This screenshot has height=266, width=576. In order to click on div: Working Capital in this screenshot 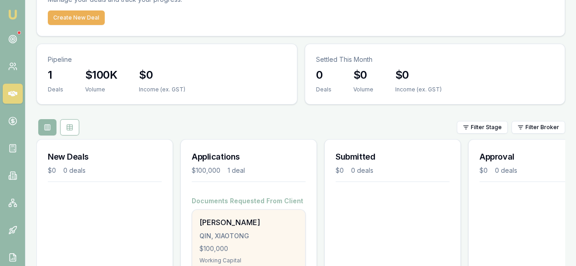, I will do `click(249, 261)`.